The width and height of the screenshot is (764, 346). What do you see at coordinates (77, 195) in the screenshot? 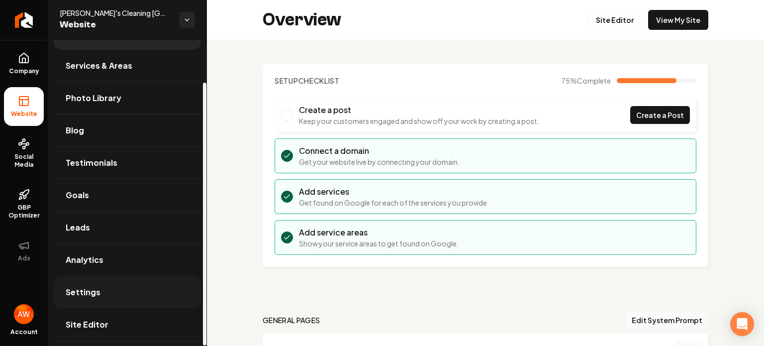
I see `span: Goals` at bounding box center [77, 195].